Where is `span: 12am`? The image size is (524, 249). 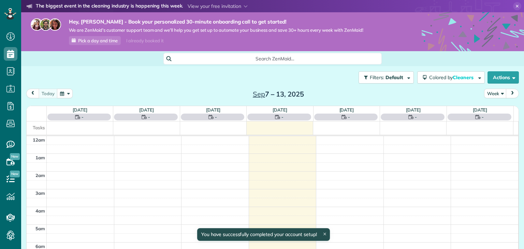
span: 12am is located at coordinates (39, 140).